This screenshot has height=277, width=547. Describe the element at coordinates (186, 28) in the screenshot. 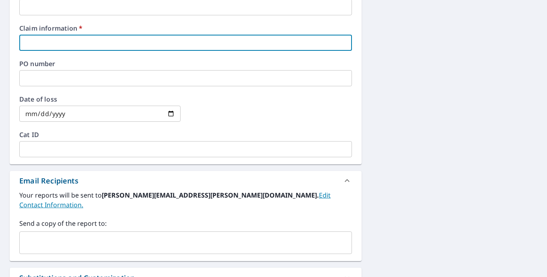

I see `label: Claim information` at that location.